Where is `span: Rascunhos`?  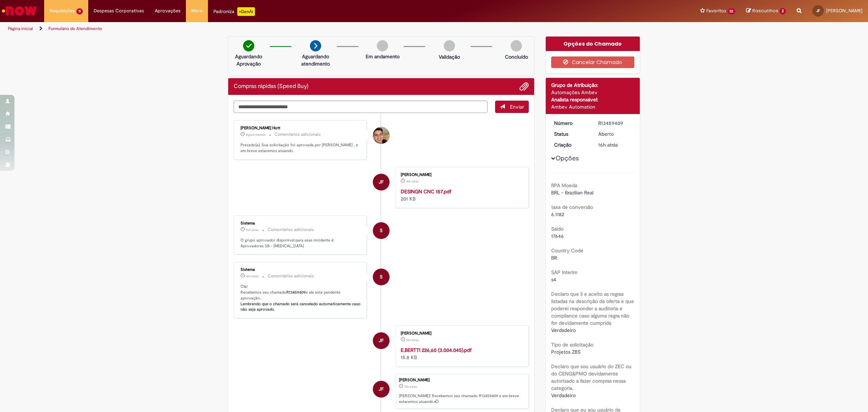
span: Rascunhos is located at coordinates (765, 10).